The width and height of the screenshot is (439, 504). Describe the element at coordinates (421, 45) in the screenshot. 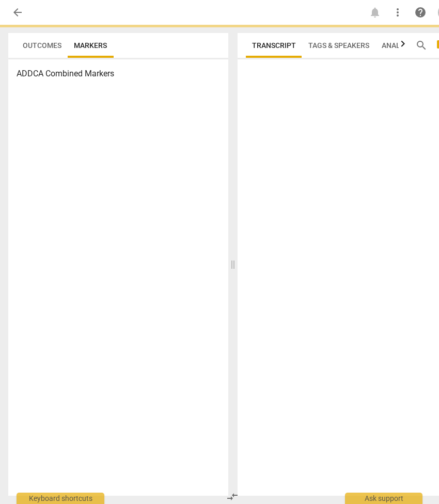

I see `span: search` at that location.